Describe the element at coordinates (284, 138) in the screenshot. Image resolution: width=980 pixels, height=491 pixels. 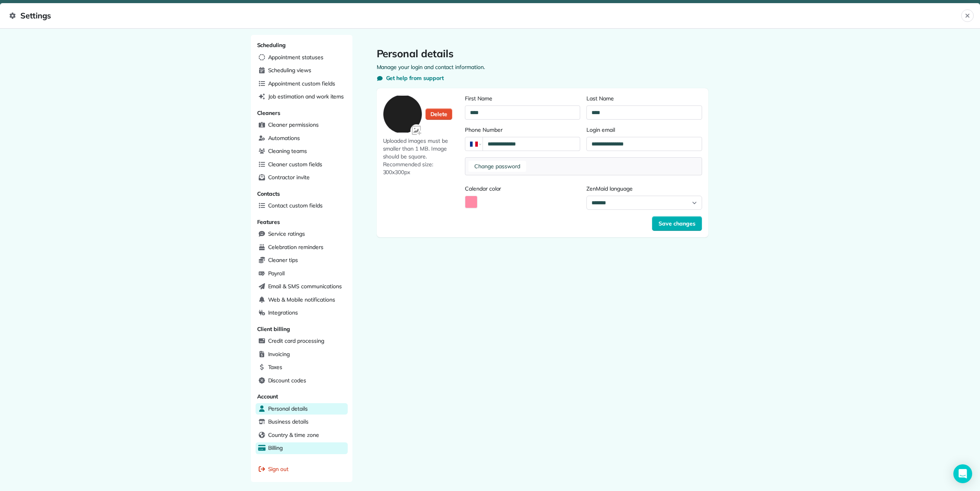
I see `span: Automations` at that location.